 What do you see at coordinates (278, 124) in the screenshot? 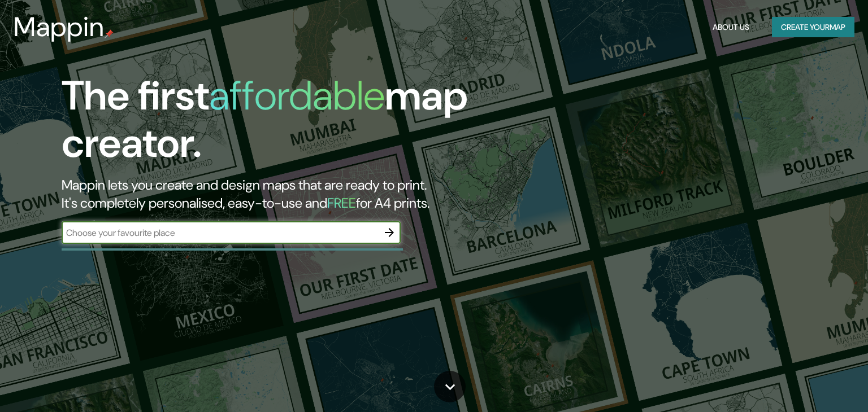
I see `h1: The first map creator.` at bounding box center [278, 124].